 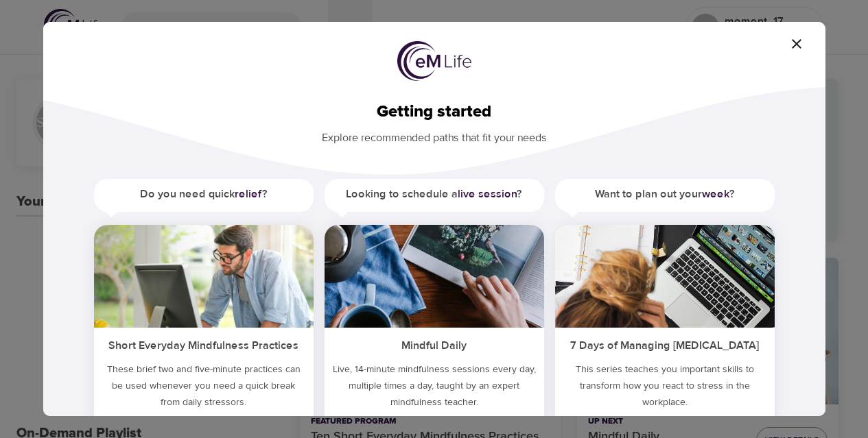 I want to click on a: live session, so click(x=487, y=194).